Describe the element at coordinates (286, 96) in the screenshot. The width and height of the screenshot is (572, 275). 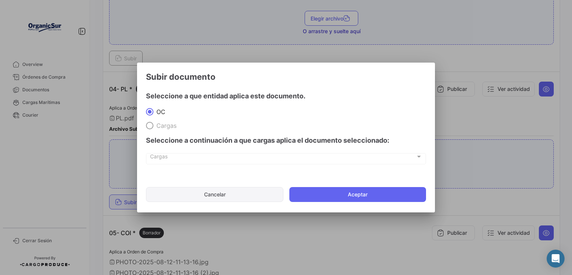
I see `h4: Seleccione a que entidad aplica este documento.` at that location.